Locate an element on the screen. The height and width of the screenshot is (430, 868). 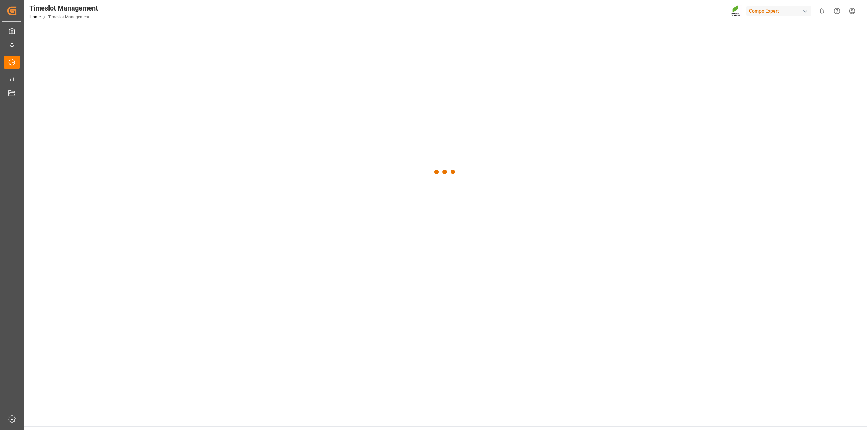
a: Home is located at coordinates (35, 17).